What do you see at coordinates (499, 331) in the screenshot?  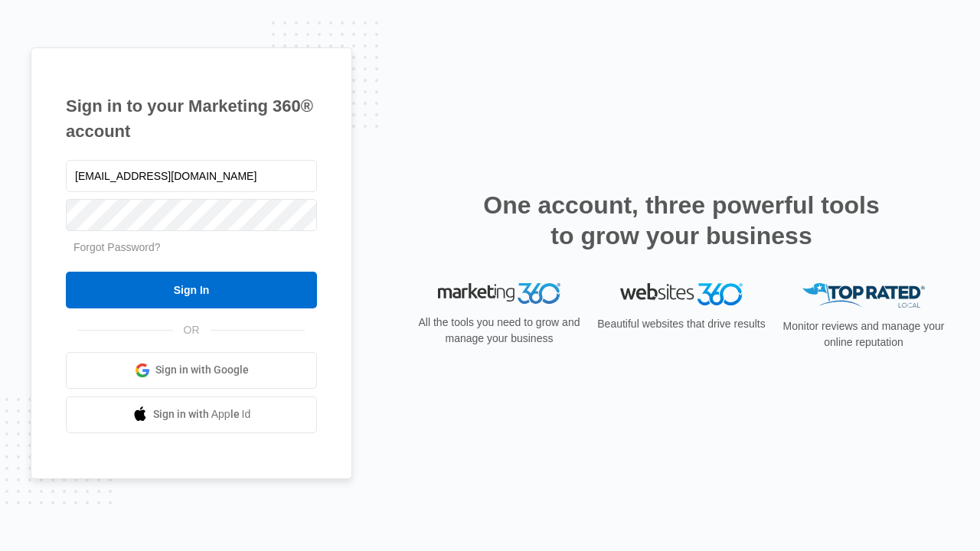 I see `p: All the tools you need to grow and manage your business` at bounding box center [499, 331].